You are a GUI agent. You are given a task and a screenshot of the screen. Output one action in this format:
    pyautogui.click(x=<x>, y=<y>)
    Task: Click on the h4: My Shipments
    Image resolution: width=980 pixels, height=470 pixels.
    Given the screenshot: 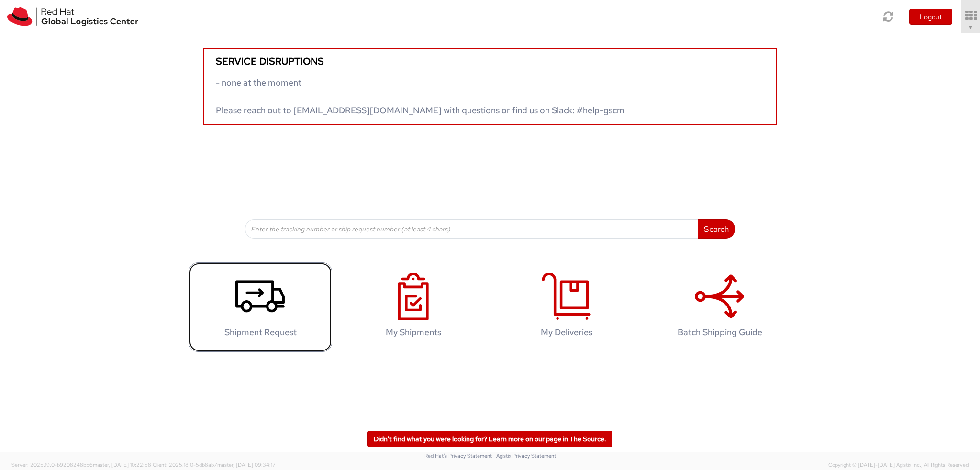 What is the action you would take?
    pyautogui.click(x=413, y=332)
    